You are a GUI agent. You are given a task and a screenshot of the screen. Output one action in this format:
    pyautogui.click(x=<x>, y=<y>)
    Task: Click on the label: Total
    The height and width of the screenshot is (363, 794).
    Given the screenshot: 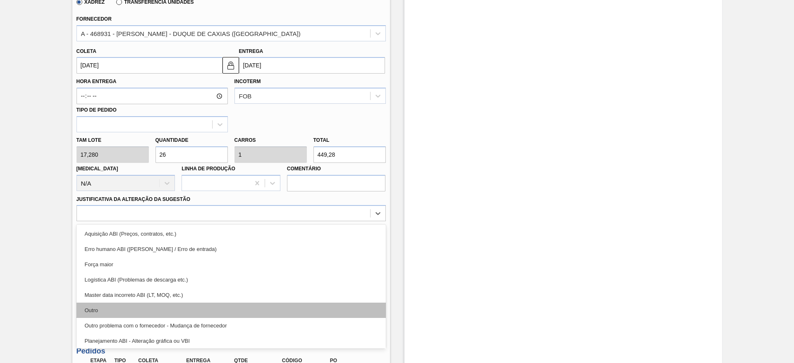 What is the action you would take?
    pyautogui.click(x=321, y=140)
    